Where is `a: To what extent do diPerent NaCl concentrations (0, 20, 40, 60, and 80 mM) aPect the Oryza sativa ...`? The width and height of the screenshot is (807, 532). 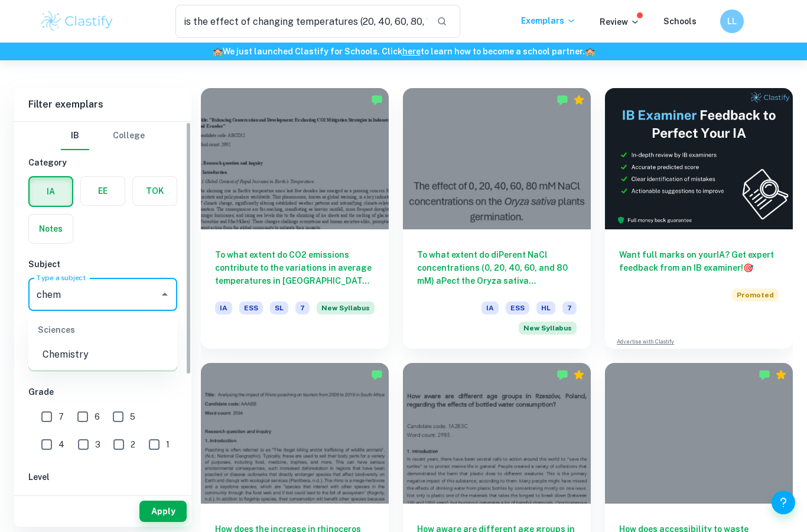 a: To what extent do diPerent NaCl concentrations (0, 20, 40, 60, and 80 mM) aPect the Oryza sativa ... is located at coordinates (496, 218).